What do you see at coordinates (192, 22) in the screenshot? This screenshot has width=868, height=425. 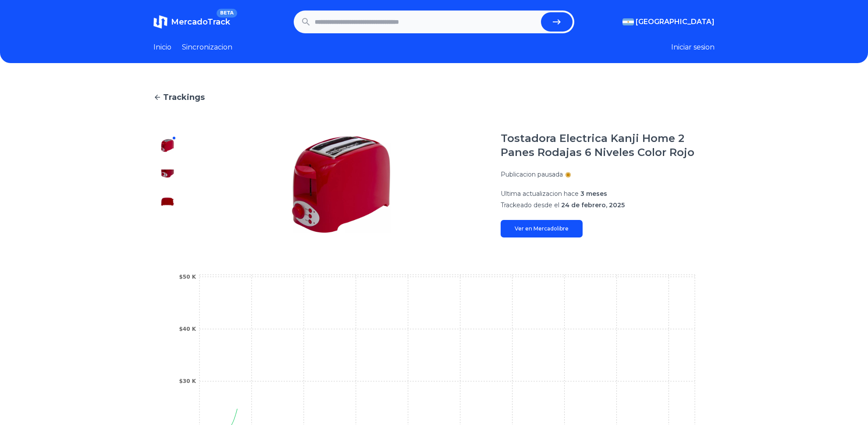 I see `a: MercadoTrackBETA` at bounding box center [192, 22].